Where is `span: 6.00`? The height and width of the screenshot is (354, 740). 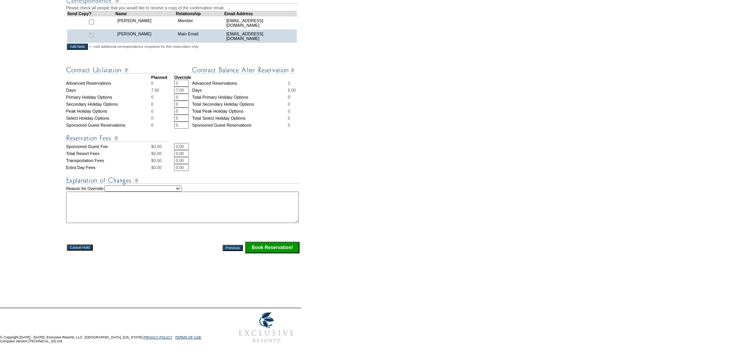 span: 6.00 is located at coordinates (292, 90).